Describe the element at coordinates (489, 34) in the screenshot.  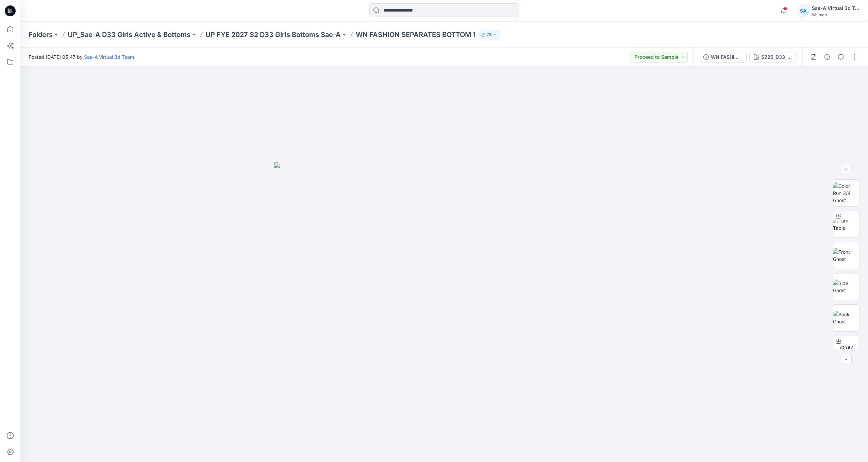
I see `p: 73` at that location.